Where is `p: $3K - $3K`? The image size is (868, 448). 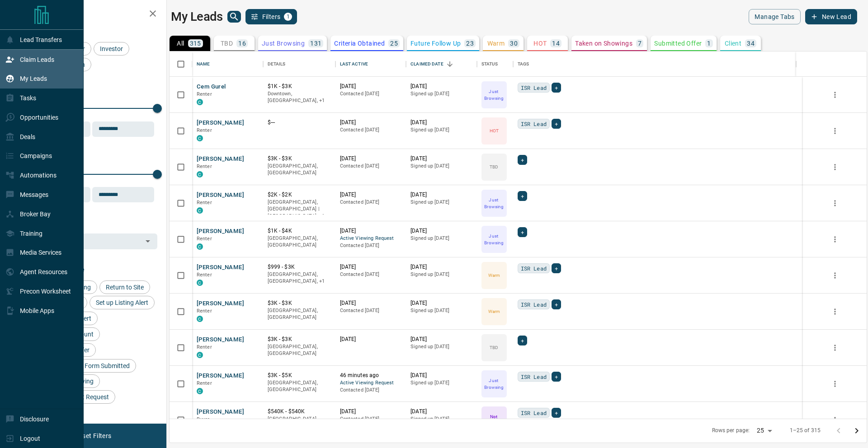 p: $3K - $3K is located at coordinates (299, 339).